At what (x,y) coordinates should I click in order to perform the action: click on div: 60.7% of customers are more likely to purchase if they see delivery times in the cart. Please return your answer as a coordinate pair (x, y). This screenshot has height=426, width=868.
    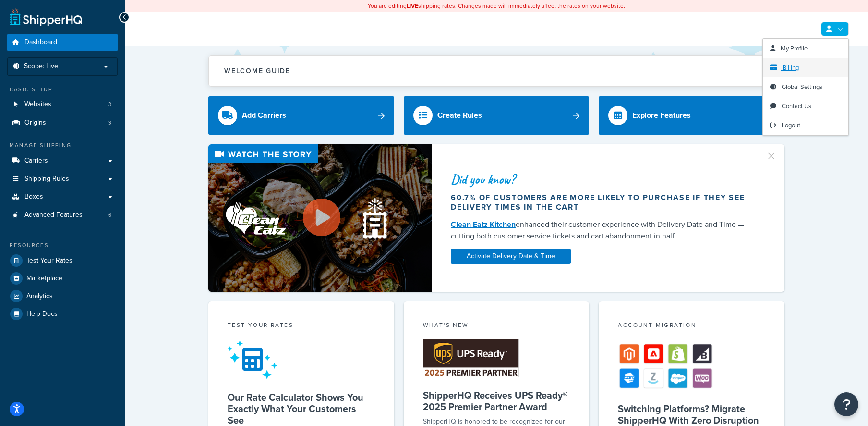
    Looking at the image, I should click on (603, 202).